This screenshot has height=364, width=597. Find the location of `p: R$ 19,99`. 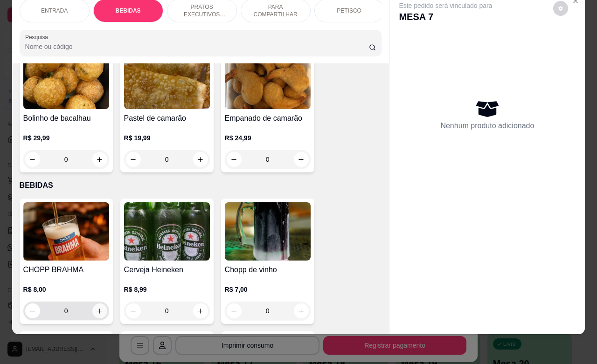

p: R$ 19,99 is located at coordinates (167, 138).